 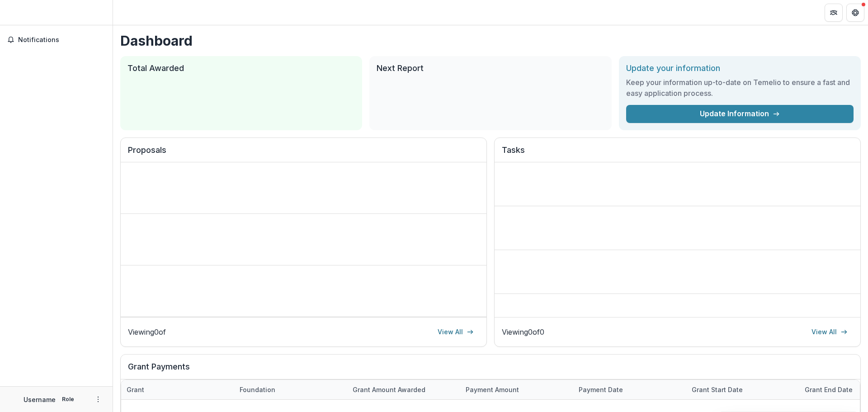 What do you see at coordinates (40, 399) in the screenshot?
I see `p: Username` at bounding box center [40, 399].